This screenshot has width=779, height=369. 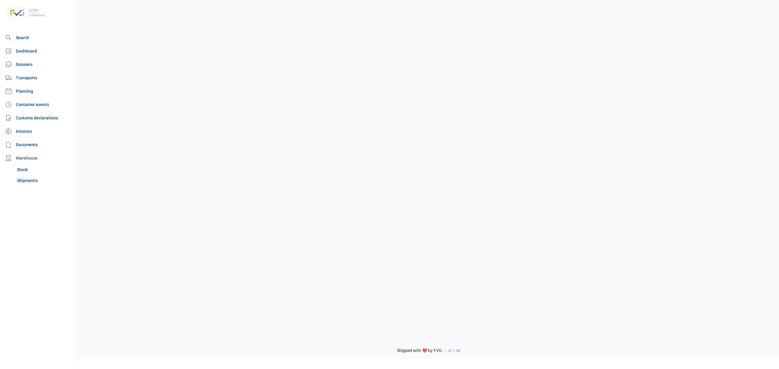 I want to click on a: Shipments, so click(x=45, y=181).